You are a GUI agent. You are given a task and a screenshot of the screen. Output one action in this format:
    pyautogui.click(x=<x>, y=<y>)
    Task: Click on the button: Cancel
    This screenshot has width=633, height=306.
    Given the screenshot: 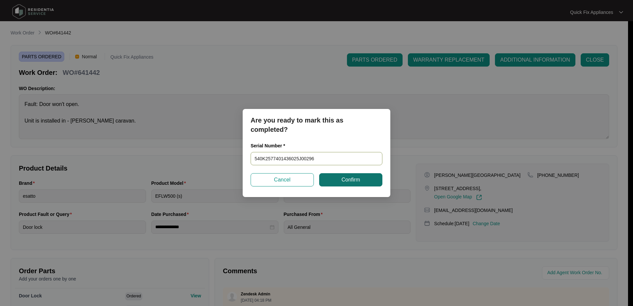 What is the action you would take?
    pyautogui.click(x=282, y=180)
    